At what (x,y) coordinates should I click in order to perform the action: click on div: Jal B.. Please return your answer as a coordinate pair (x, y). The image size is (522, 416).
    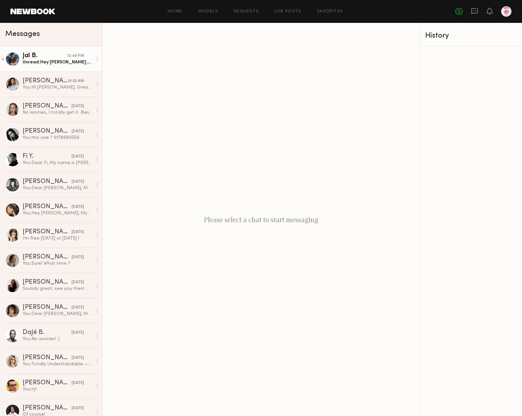
    Looking at the image, I should click on (45, 56).